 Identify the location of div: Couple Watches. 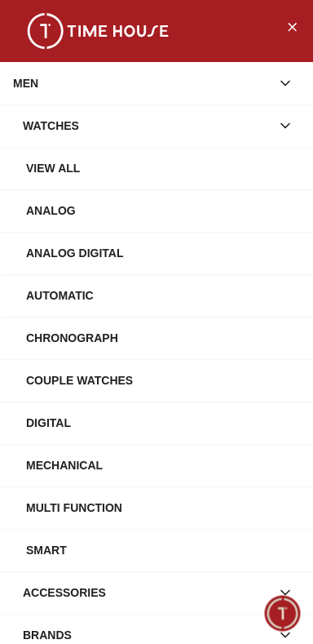
(163, 380).